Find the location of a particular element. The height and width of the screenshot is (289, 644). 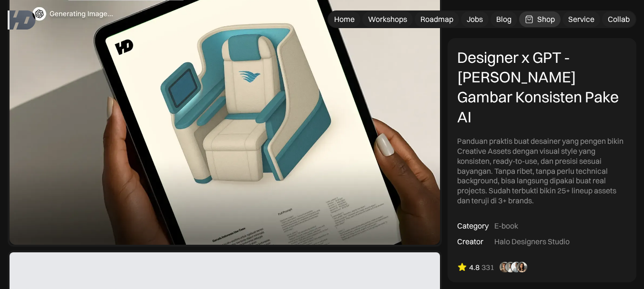

div: Panduan praktis buat desainer yang pengen bikin Creative Assets dengan visual style yang konsiste... is located at coordinates (542, 171).